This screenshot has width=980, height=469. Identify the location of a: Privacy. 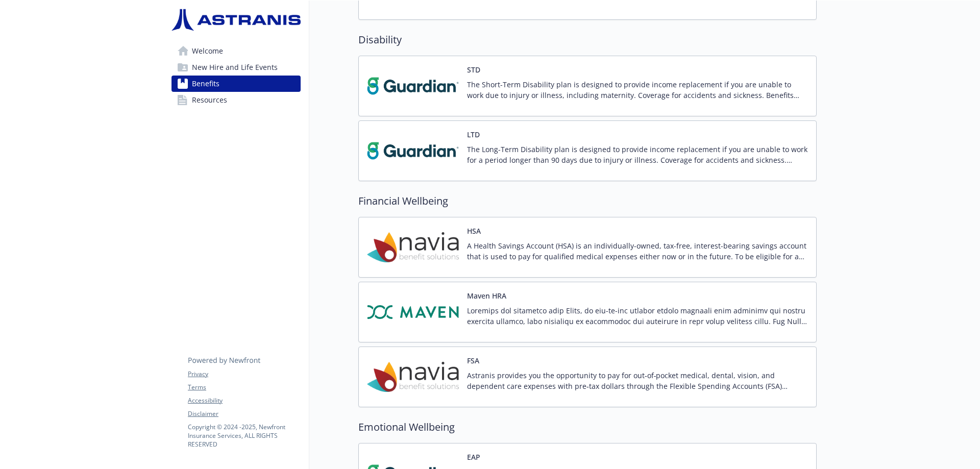
(244, 374).